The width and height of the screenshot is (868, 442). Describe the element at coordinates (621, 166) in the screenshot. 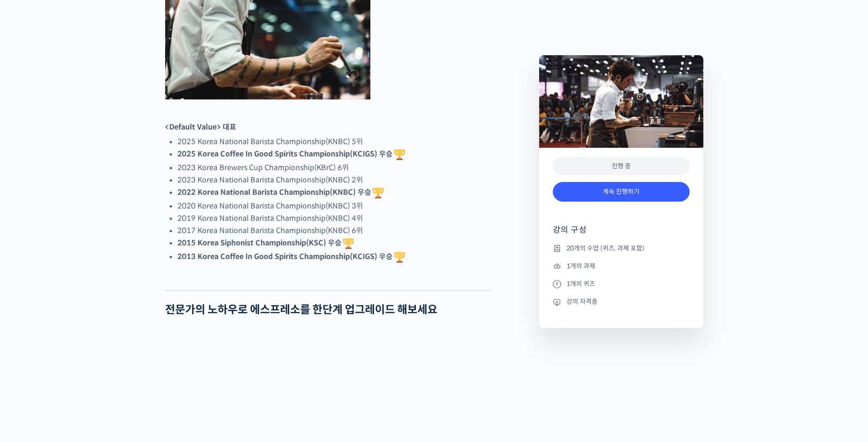

I see `div: 진행 중` at that location.